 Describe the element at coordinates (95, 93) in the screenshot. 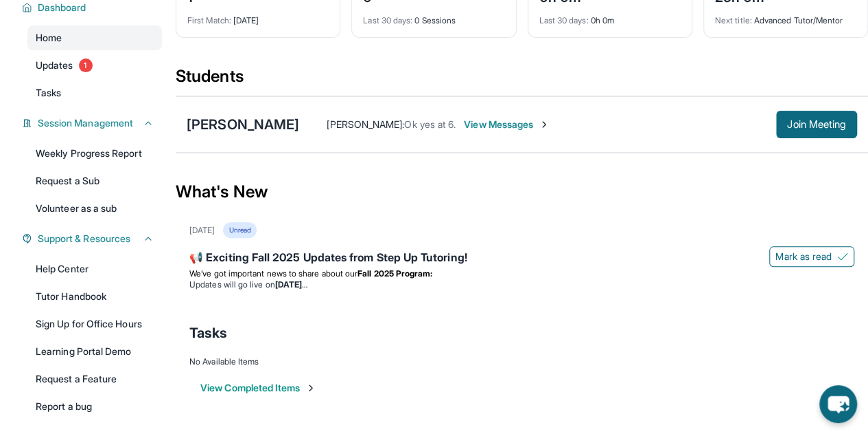

I see `a: Tasks` at that location.